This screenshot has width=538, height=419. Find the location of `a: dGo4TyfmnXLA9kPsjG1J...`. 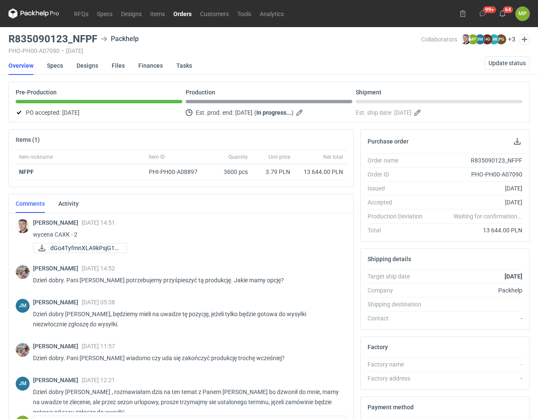

a: dGo4TyfmnXLA9kPsjG1J... is located at coordinates (80, 248).